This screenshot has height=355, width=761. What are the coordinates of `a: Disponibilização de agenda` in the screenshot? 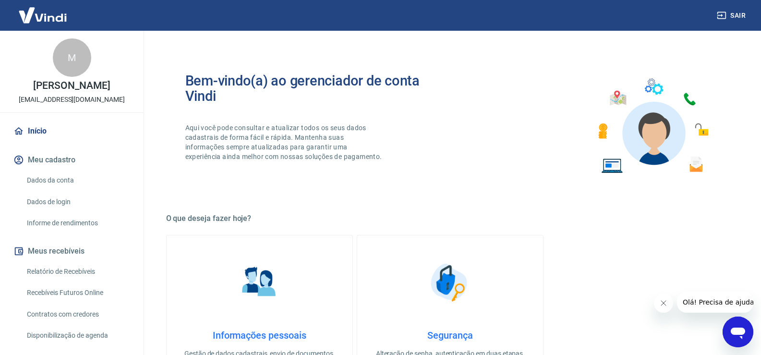 It's located at (77, 335).